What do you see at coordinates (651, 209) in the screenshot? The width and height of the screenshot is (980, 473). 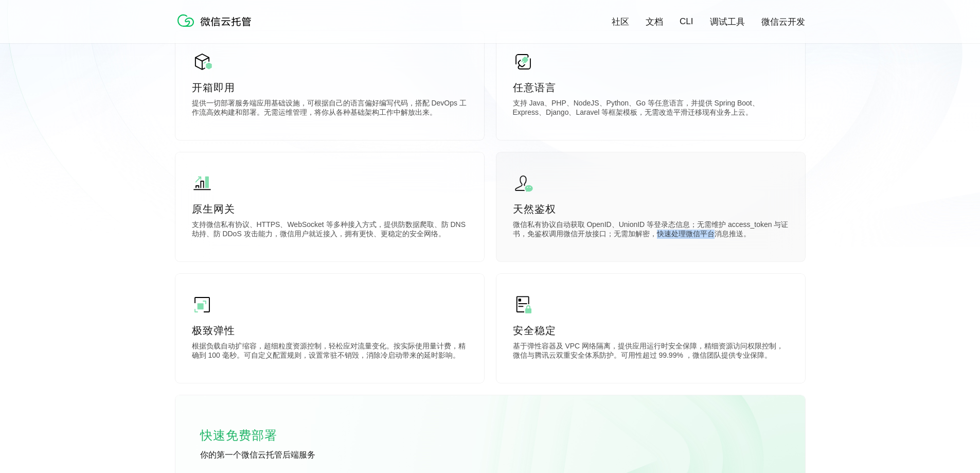 I see `p: 天然鉴权` at bounding box center [651, 209].